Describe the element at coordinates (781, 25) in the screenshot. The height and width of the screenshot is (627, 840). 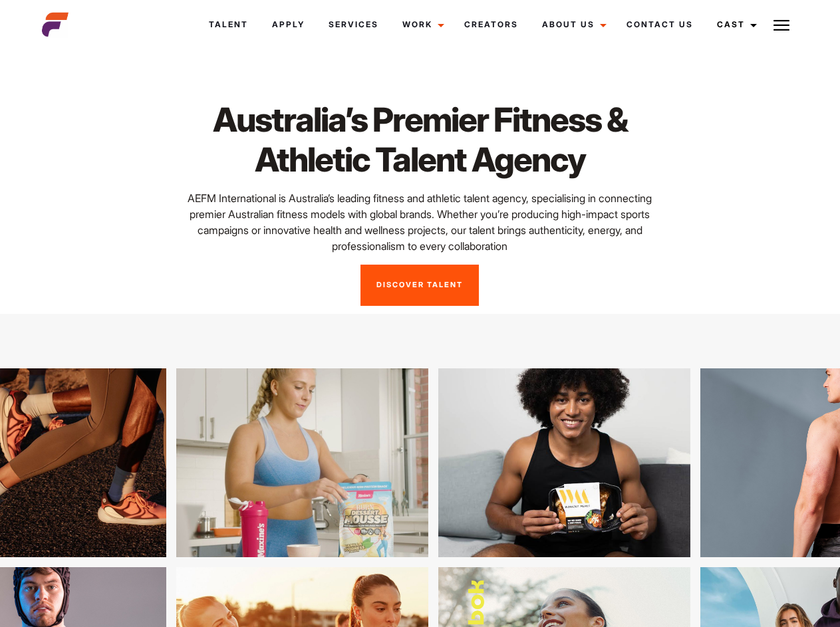
I see `img: Burger icon` at that location.